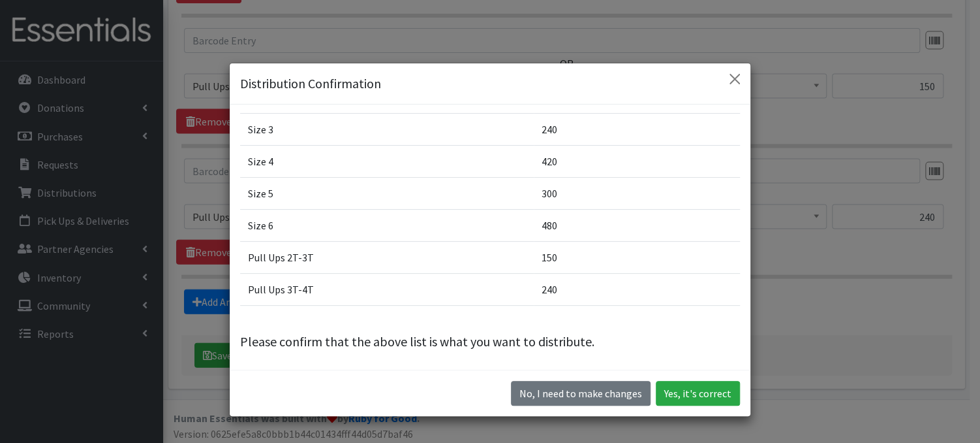 The width and height of the screenshot is (980, 443). Describe the element at coordinates (387, 129) in the screenshot. I see `td: Size 3` at that location.